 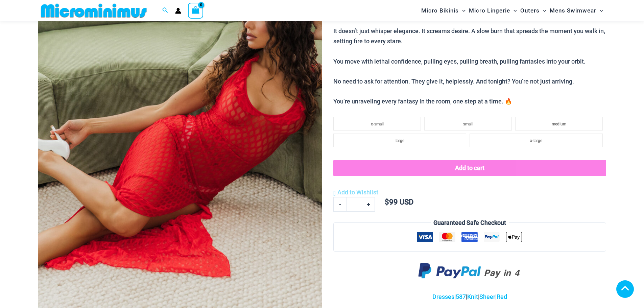 What do you see at coordinates (94, 10) in the screenshot?
I see `img: MM SHOP LOGO FLAT` at bounding box center [94, 10].